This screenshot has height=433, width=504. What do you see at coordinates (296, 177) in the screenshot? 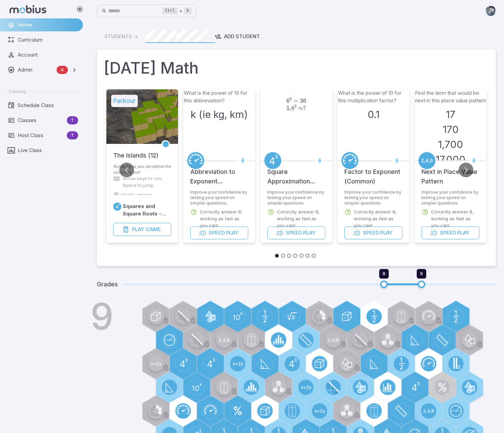
I see `h5: Square Approximation Near Perfect Square` at bounding box center [296, 177].